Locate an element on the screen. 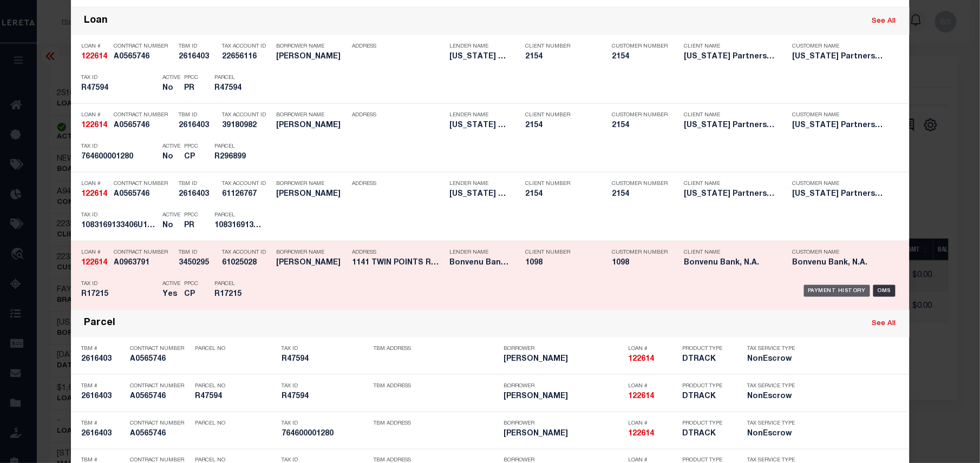 The width and height of the screenshot is (980, 463). h5: 1098 is located at coordinates (561, 263).